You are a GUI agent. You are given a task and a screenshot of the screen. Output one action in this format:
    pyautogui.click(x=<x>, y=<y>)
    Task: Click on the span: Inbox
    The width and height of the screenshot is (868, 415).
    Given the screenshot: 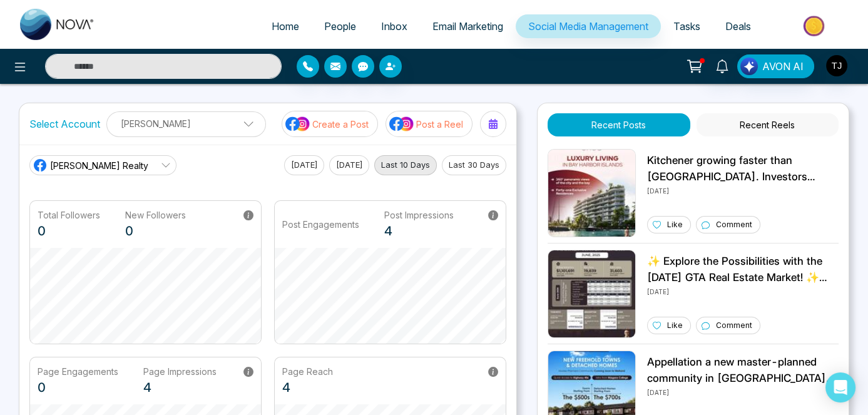 What is the action you would take?
    pyautogui.click(x=394, y=26)
    